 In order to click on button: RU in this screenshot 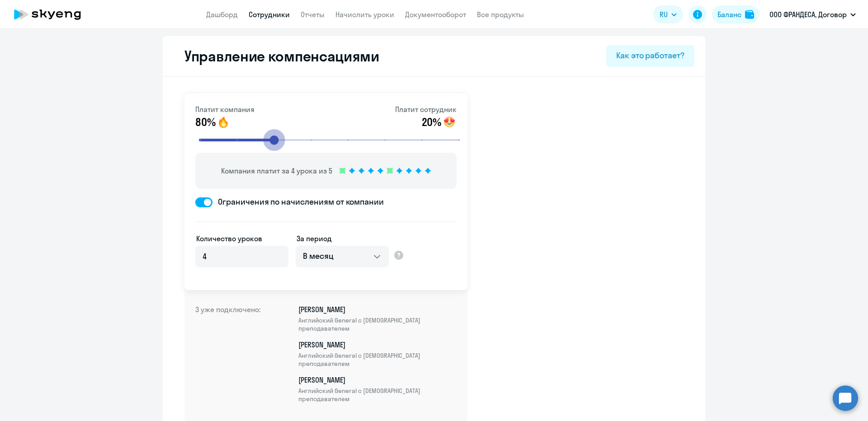, I will do `click(668, 15)`.